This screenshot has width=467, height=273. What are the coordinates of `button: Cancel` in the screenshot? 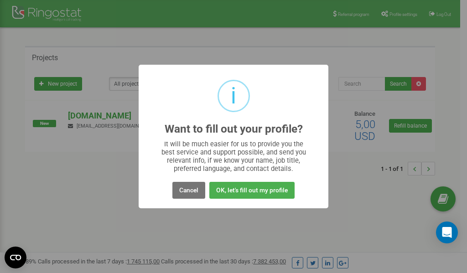 It's located at (189, 190).